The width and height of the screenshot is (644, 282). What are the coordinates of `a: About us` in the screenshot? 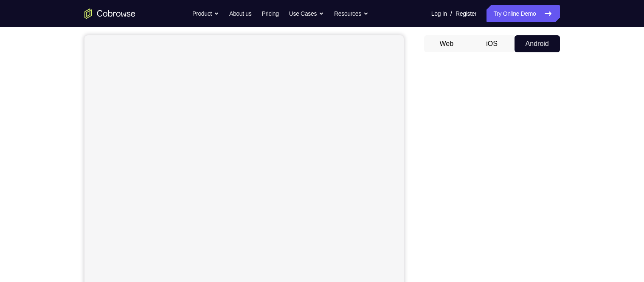 It's located at (240, 14).